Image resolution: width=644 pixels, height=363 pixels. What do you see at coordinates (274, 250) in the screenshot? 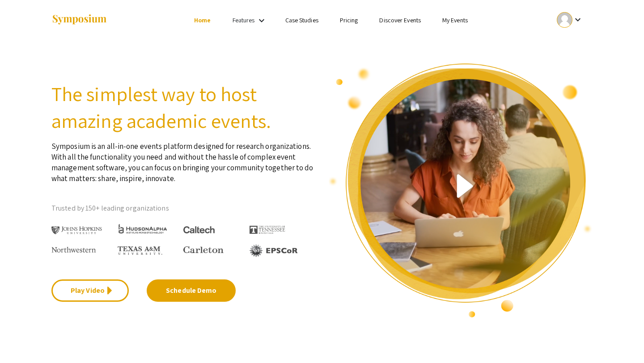
I see `img: EPSCOR` at bounding box center [274, 250].